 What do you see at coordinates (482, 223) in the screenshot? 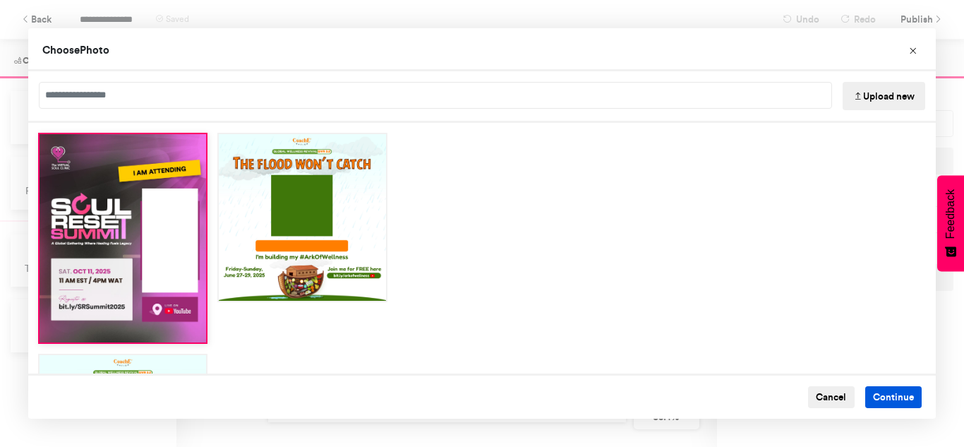
I see `div: Choose Image` at bounding box center [482, 223].